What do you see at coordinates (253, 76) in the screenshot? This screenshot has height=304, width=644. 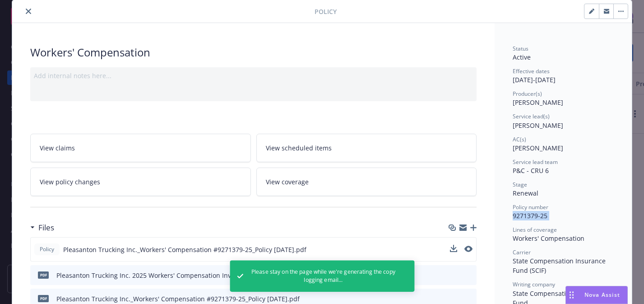 I see `div: Add internal notes here...` at bounding box center [253, 76].